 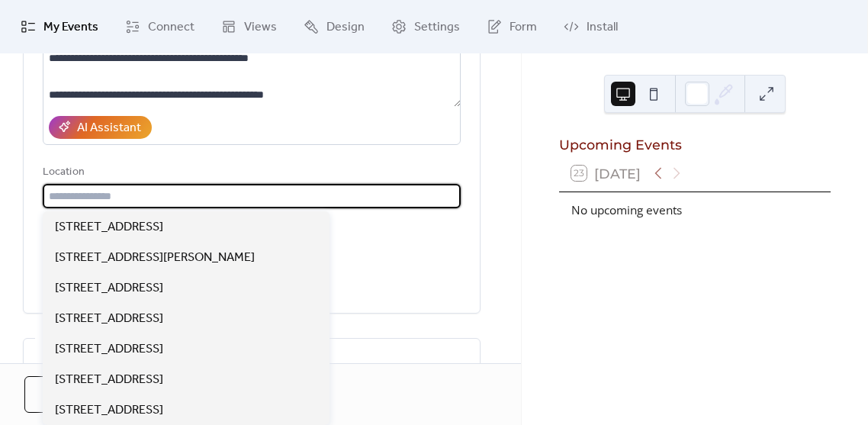 I want to click on a: Install, so click(x=591, y=27).